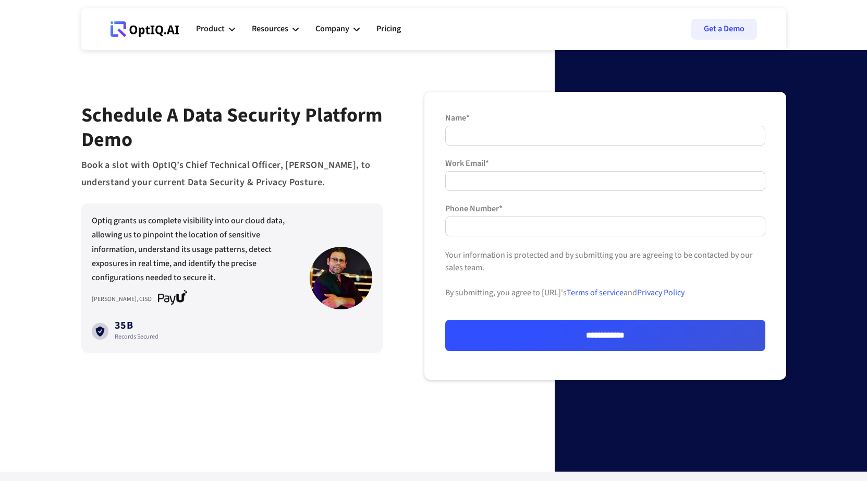  I want to click on a: Terms of service, so click(595, 292).